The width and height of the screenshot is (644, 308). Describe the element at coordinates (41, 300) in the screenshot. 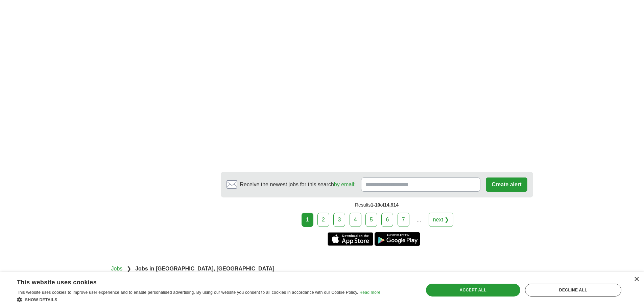

I see `span: Show details` at that location.